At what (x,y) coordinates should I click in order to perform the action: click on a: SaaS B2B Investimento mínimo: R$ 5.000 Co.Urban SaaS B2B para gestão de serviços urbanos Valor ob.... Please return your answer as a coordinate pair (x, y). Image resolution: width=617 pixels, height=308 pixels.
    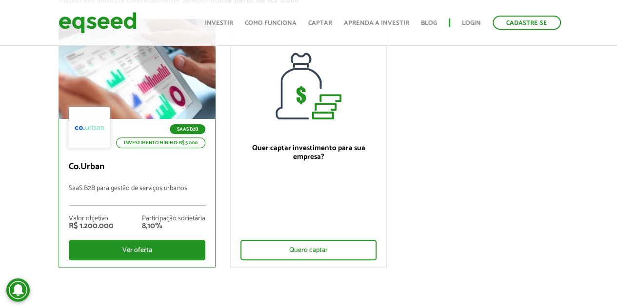
    Looking at the image, I should click on (136, 143).